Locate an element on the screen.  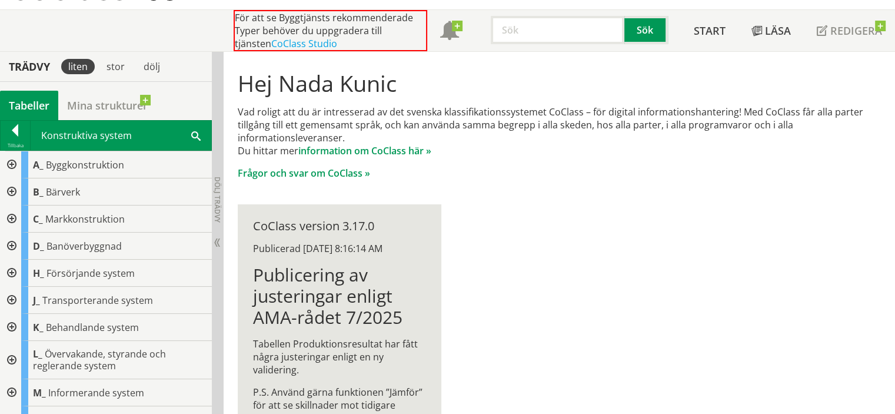
span: Byggkonstruktion is located at coordinates (85, 165).